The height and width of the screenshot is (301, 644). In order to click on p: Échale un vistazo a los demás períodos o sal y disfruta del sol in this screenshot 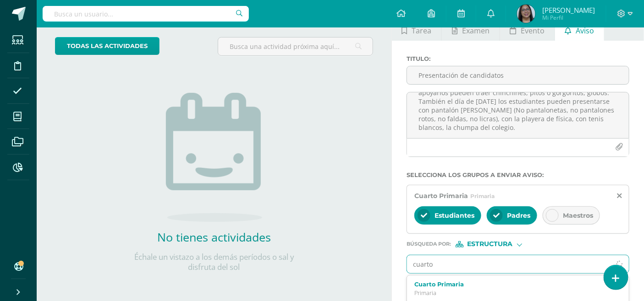, I will do `click(214, 262)`.